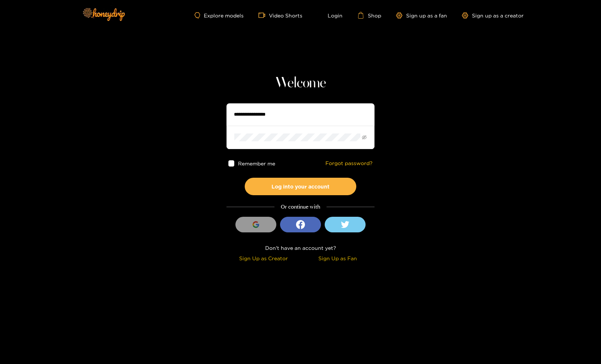 This screenshot has width=601, height=364. Describe the element at coordinates (300, 248) in the screenshot. I see `div: Don't have an account yet?` at that location.